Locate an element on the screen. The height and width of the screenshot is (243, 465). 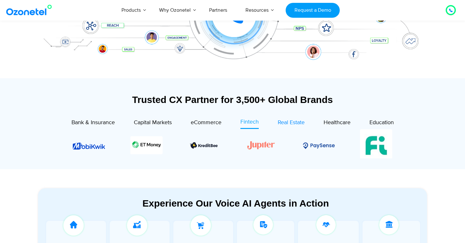
div: Trusted CX Partner for 3,500+ Global Brands is located at coordinates (233, 99).